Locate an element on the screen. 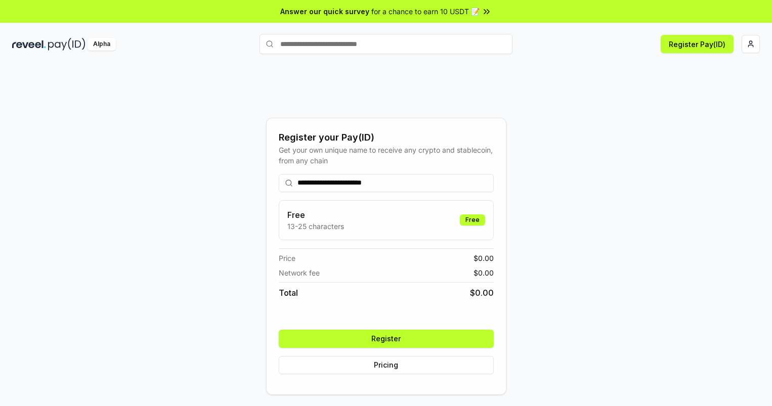 The width and height of the screenshot is (772, 406). span: Network fee is located at coordinates (299, 273).